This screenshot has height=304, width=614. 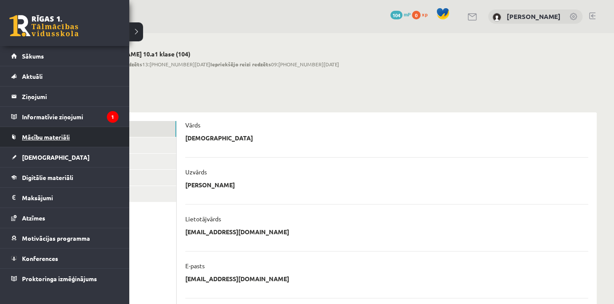 I want to click on span: Atzīmes, so click(x=34, y=218).